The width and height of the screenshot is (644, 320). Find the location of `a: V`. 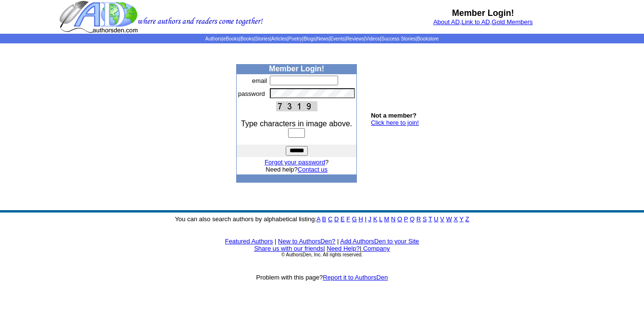

a: V is located at coordinates (442, 219).